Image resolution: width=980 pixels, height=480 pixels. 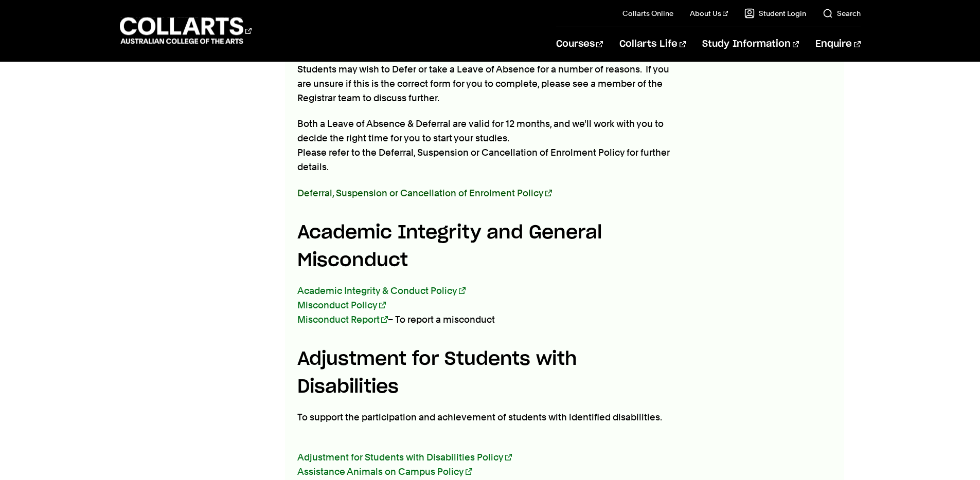 I want to click on h4: Adjustment for Students with Disabilities, so click(x=488, y=373).